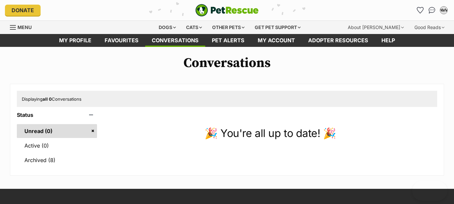 The image size is (454, 204). What do you see at coordinates (388, 40) in the screenshot?
I see `a: Help` at bounding box center [388, 40].